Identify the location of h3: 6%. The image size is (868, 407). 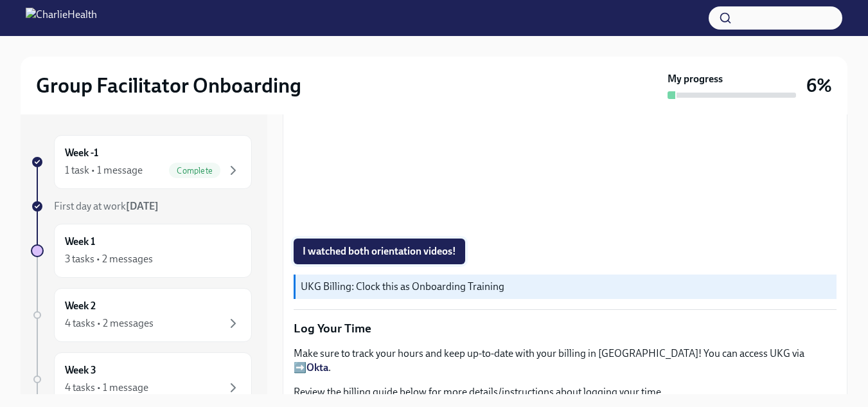
(819, 85).